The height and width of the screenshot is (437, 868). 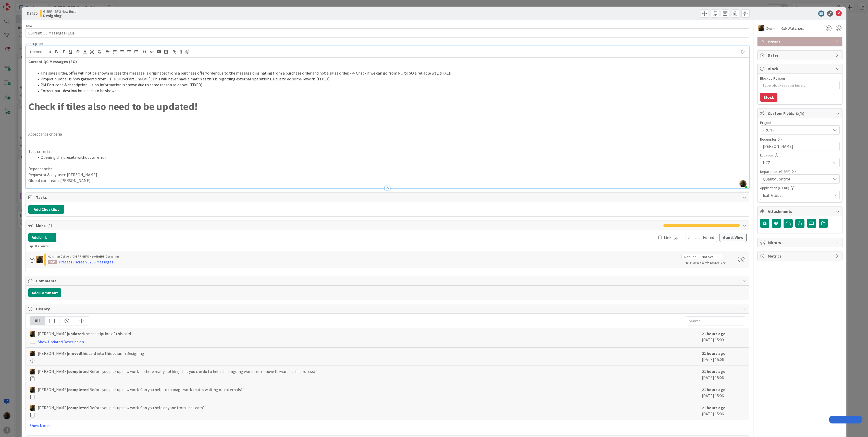 What do you see at coordinates (388, 134) in the screenshot?
I see `p: Acceptance criteria` at bounding box center [388, 134].